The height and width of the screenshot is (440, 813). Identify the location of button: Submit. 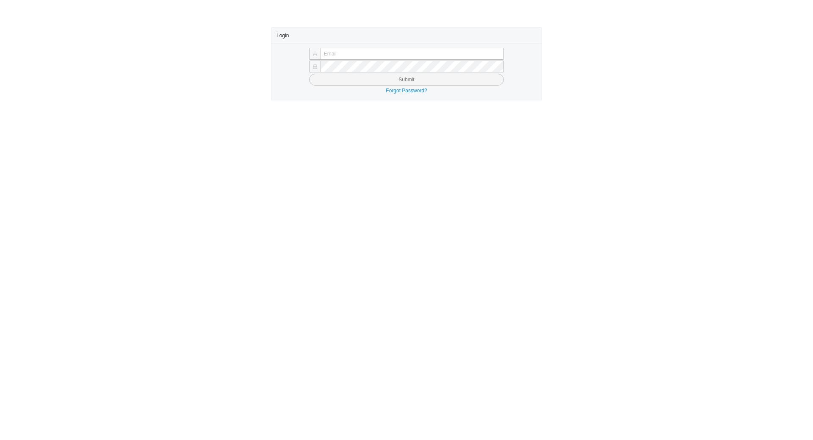
(406, 80).